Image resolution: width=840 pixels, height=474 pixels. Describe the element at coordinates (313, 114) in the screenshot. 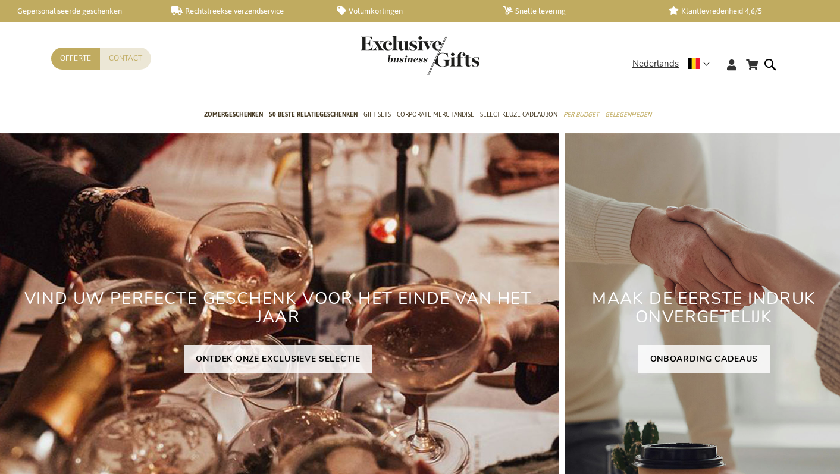

I see `span: 50 beste relatiegeschenken` at that location.